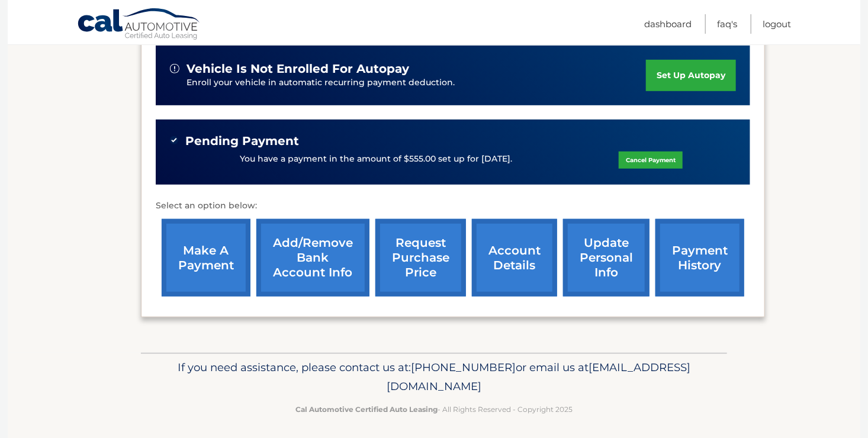 This screenshot has height=438, width=868. What do you see at coordinates (420, 258) in the screenshot?
I see `a: request purchase price` at bounding box center [420, 258].